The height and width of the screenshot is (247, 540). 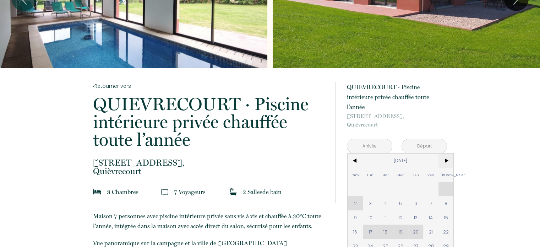 What do you see at coordinates (385, 217) in the screenshot?
I see `span: 11` at bounding box center [385, 217].